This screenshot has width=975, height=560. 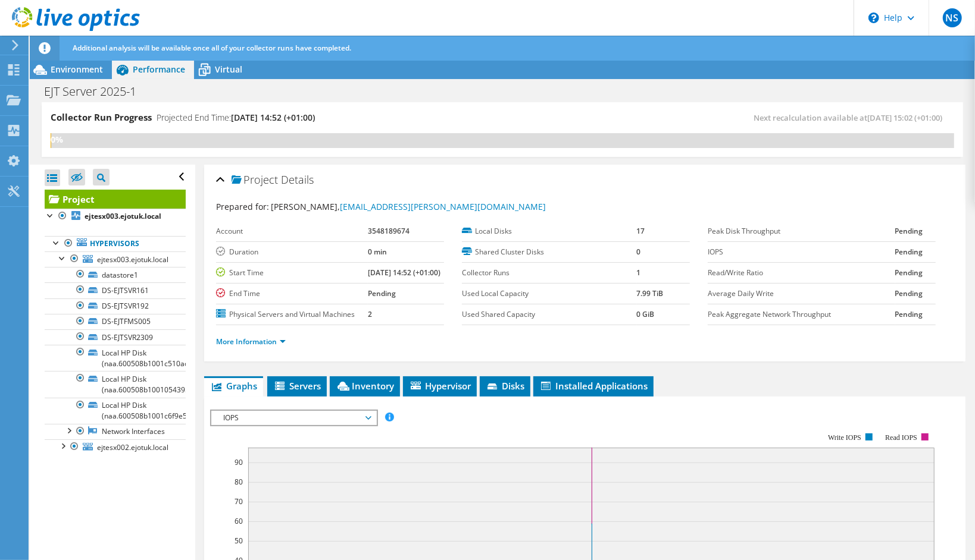 I want to click on a: DS-EJTFMS005, so click(x=115, y=321).